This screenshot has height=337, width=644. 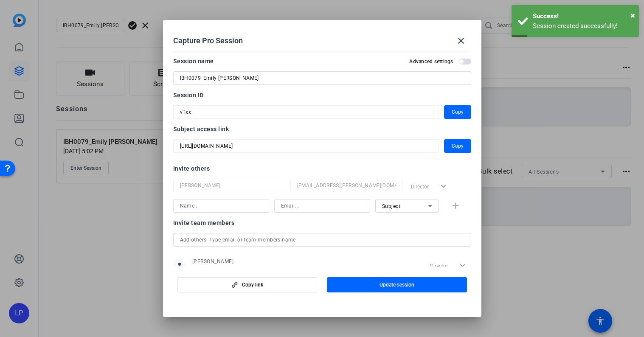 I want to click on span: Update session, so click(x=397, y=285).